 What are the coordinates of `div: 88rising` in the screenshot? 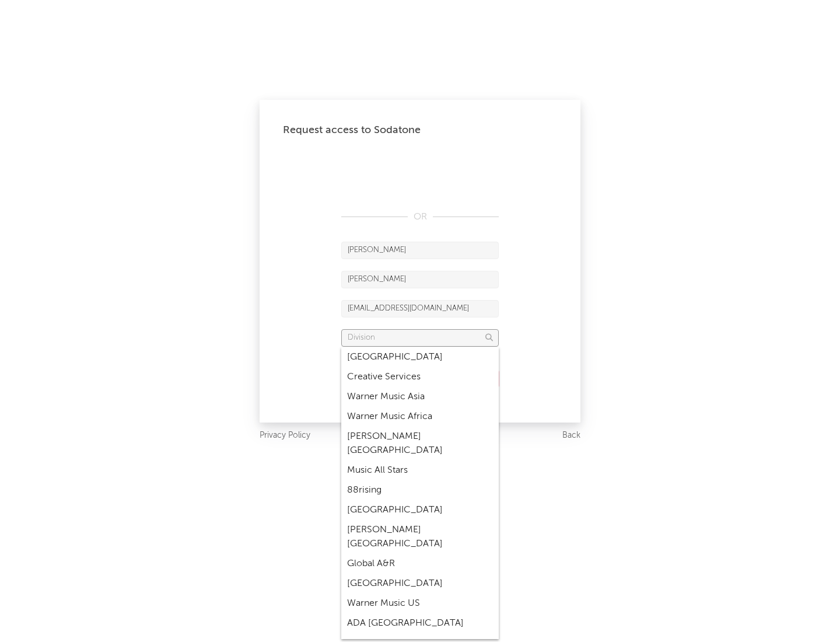 It's located at (420, 490).